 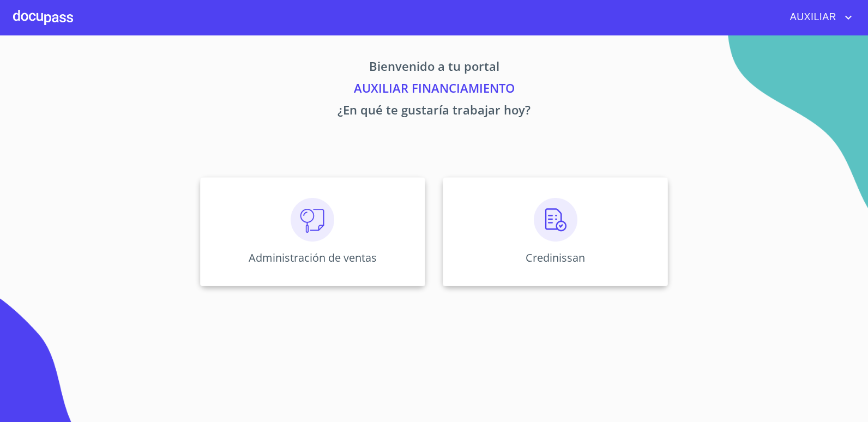 I want to click on p: ¿En qué te gustaría trabajar hoy?, so click(x=434, y=112).